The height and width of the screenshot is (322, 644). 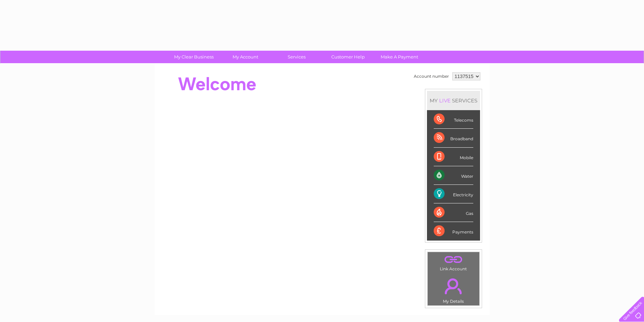 What do you see at coordinates (453, 119) in the screenshot?
I see `div: Telecoms` at bounding box center [453, 119].